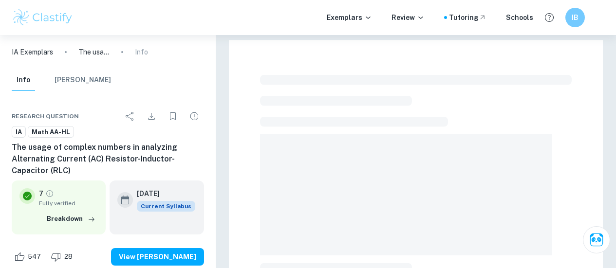 The width and height of the screenshot is (616, 268). Describe the element at coordinates (94, 52) in the screenshot. I see `p: The usage of complex numbers in analyzing Alternating Current (AC) Resistor-Inductor-Capacitor (RLC)` at that location.